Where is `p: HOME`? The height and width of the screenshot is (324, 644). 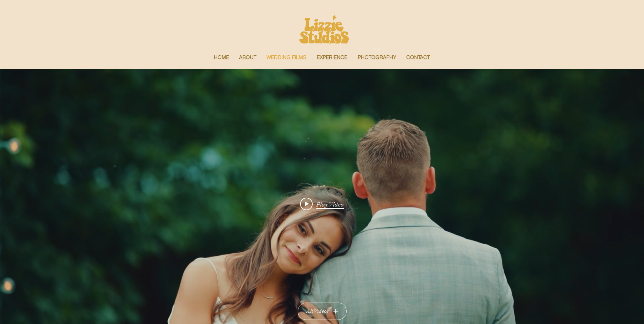 p: HOME is located at coordinates (221, 58).